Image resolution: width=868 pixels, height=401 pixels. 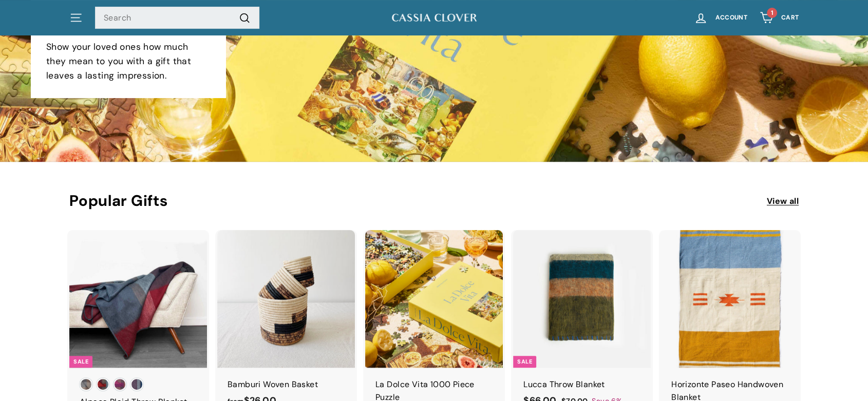 What do you see at coordinates (731, 18) in the screenshot?
I see `span: Account` at bounding box center [731, 18].